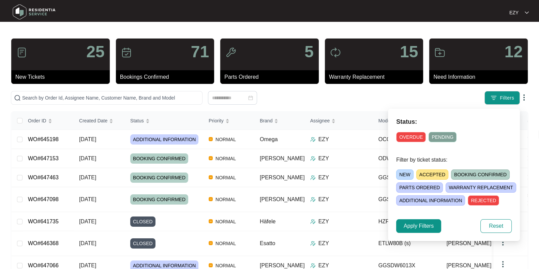  What do you see at coordinates (407, 159) in the screenshot?
I see `td: ODWF6014X` at bounding box center [407, 159].